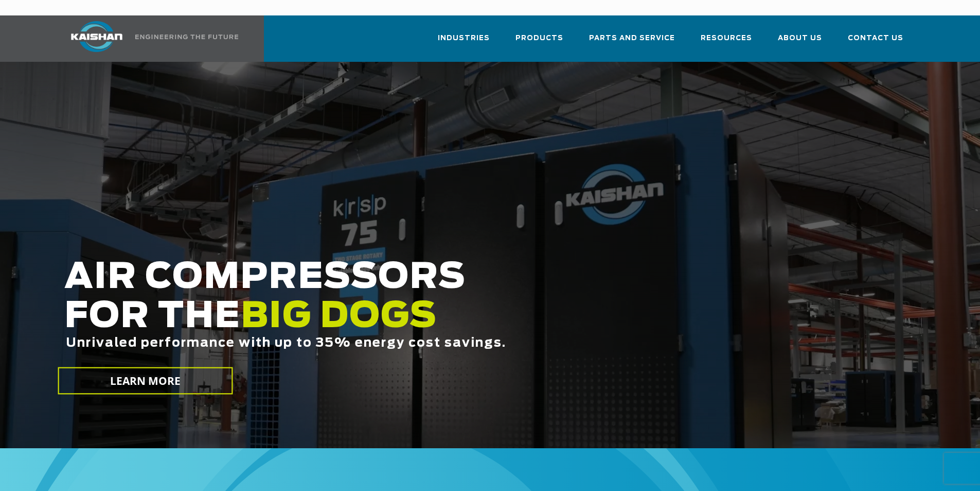 Image resolution: width=980 pixels, height=491 pixels. Describe the element at coordinates (464, 38) in the screenshot. I see `span: Industries` at that location.